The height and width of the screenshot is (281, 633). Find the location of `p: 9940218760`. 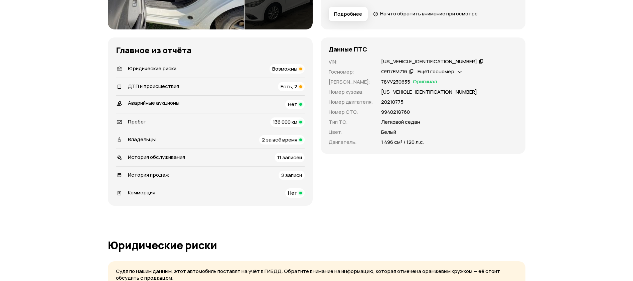

p: 9940218760 is located at coordinates (395, 112).